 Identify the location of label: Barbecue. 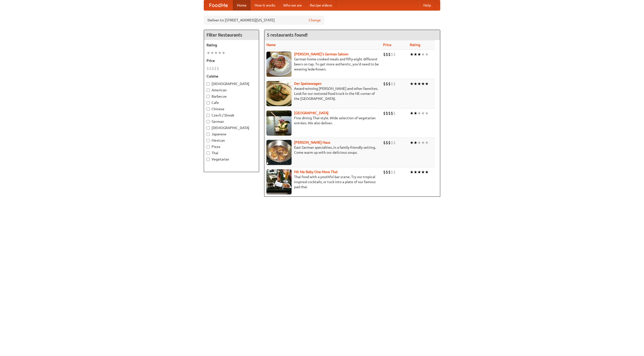
(231, 96).